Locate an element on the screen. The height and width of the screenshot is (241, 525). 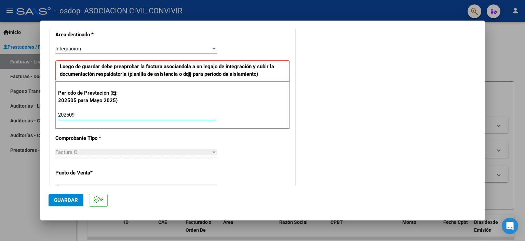
span: Guardar is located at coordinates (66, 200).